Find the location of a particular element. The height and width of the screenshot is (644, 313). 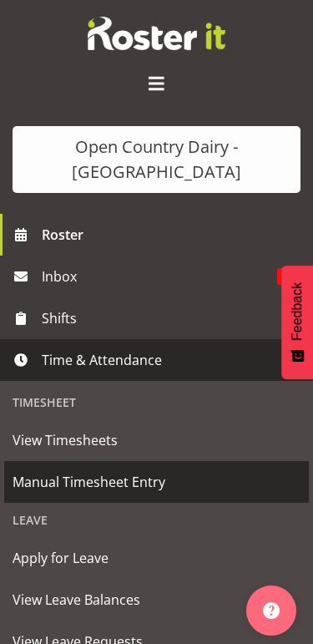

a: Apply for Leave is located at coordinates (156, 558).